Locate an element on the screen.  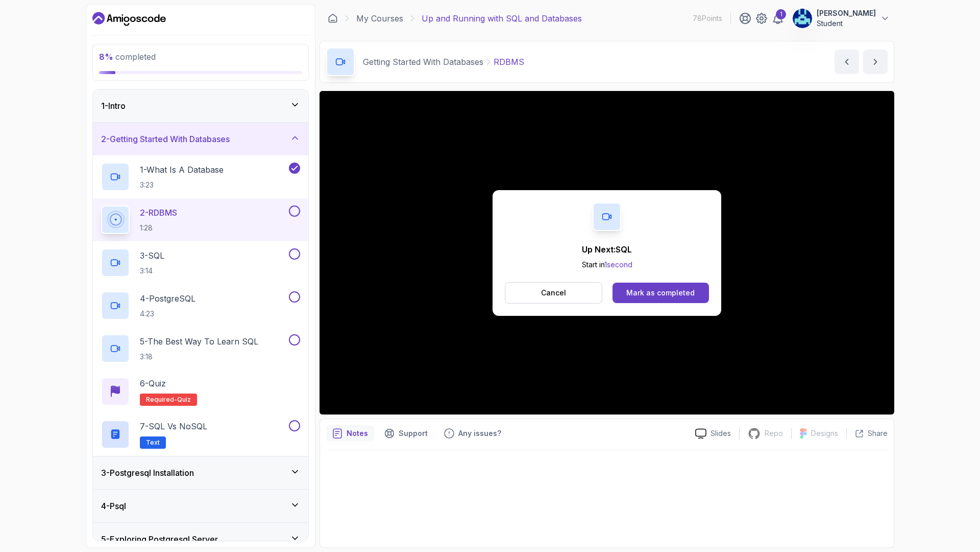
button: 1-Intro is located at coordinates (201, 105).